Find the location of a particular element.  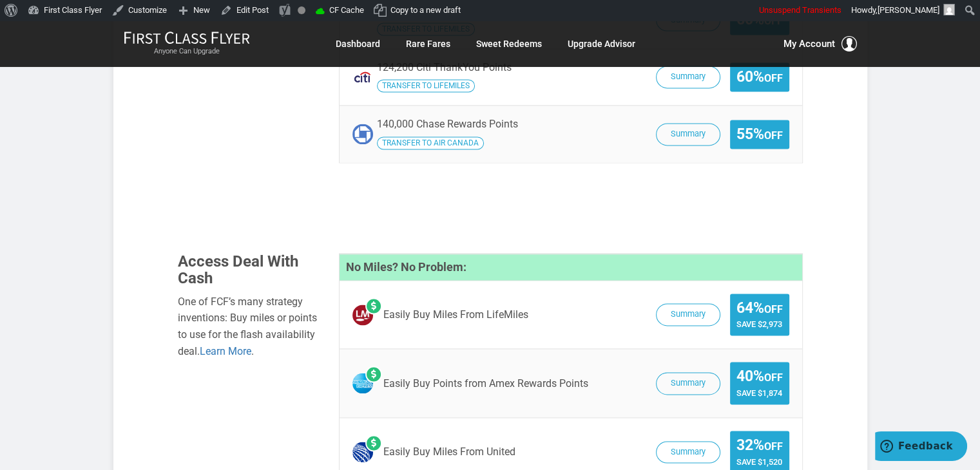

span: Transfer your Chase Rewards Points to Air Canada is located at coordinates (430, 143).